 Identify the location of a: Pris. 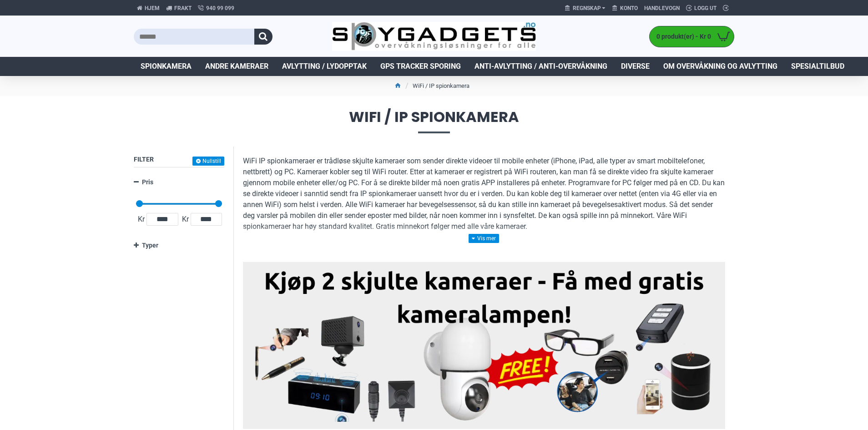
(179, 182).